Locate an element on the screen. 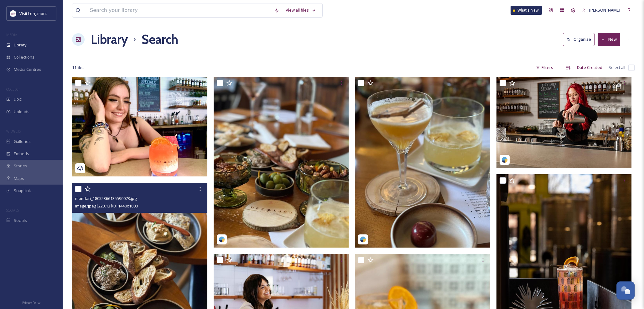 This screenshot has width=644, height=309. span: WIDGETS is located at coordinates (13, 131).